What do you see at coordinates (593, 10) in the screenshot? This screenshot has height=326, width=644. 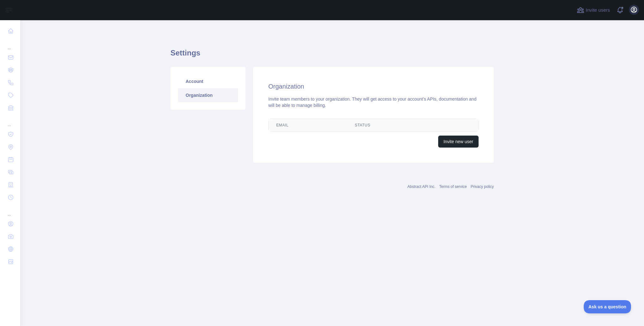 I see `button: Invite users` at bounding box center [593, 10].